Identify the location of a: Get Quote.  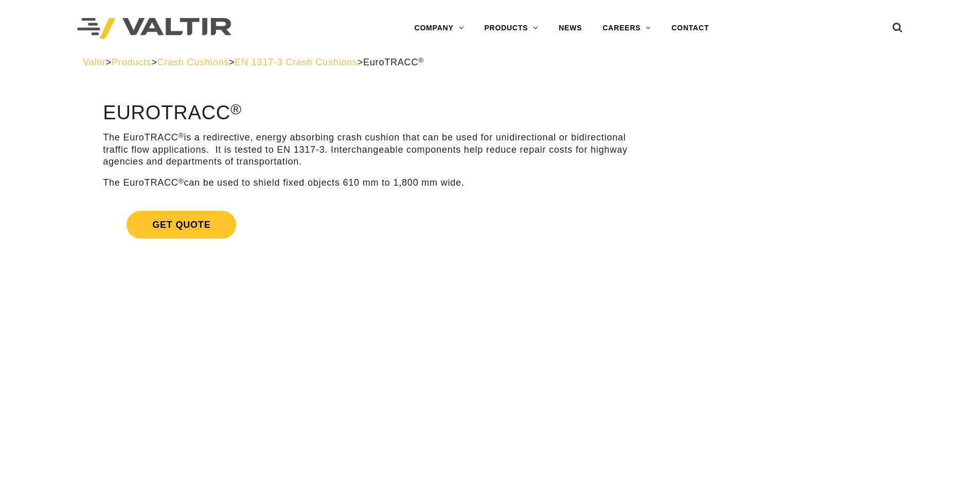
(365, 225).